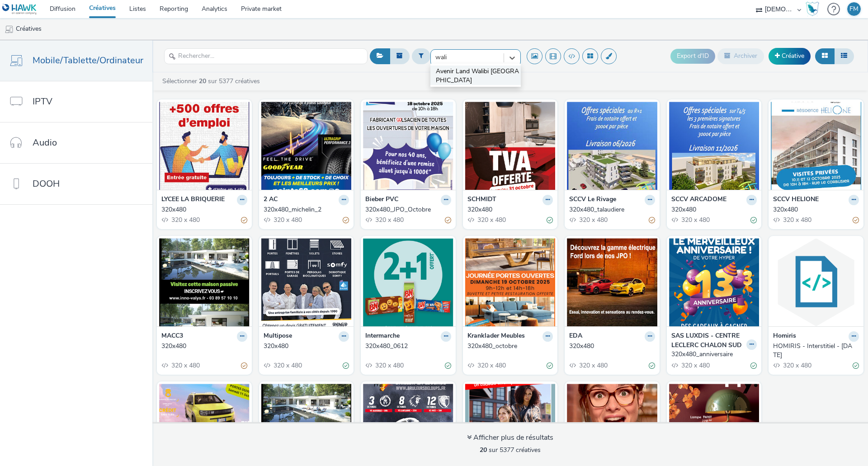 The image size is (868, 466). Describe the element at coordinates (812, 9) in the screenshot. I see `div: Hawk Academy` at that location.